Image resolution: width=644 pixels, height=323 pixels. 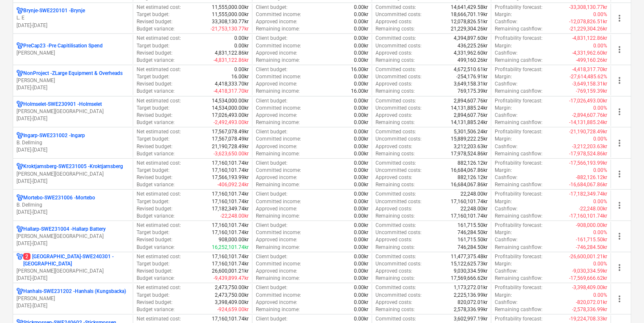 I want to click on p: PreCap23 - Pre Capitilisation Spend, so click(x=63, y=46).